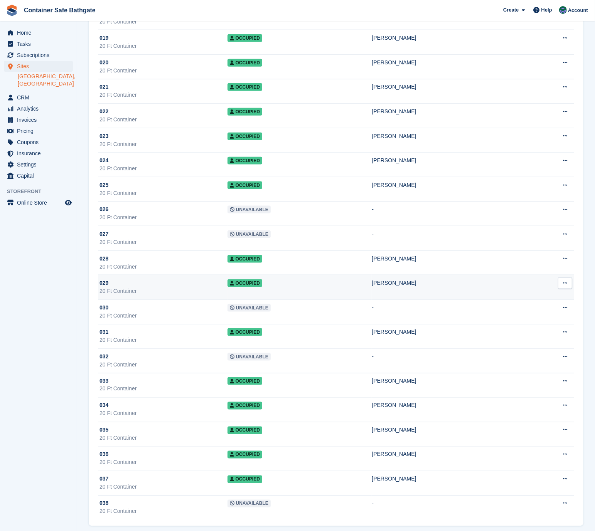  I want to click on span: Pricing, so click(40, 131).